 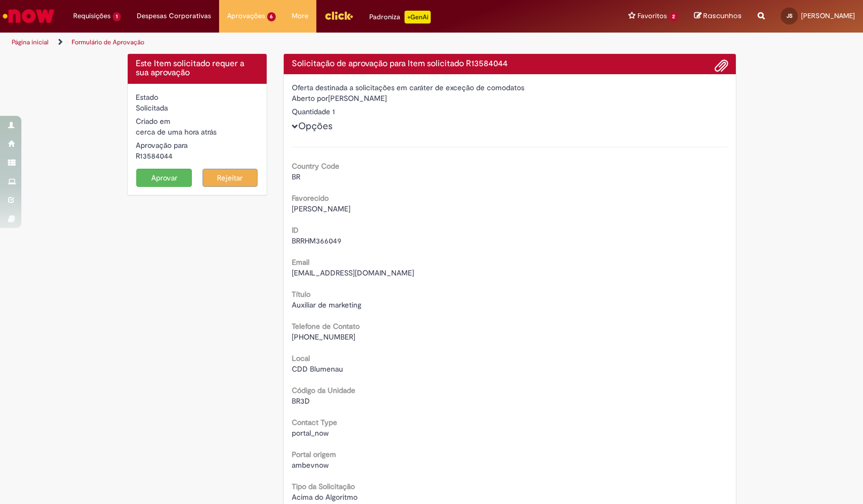 I want to click on span: JS, so click(x=790, y=15).